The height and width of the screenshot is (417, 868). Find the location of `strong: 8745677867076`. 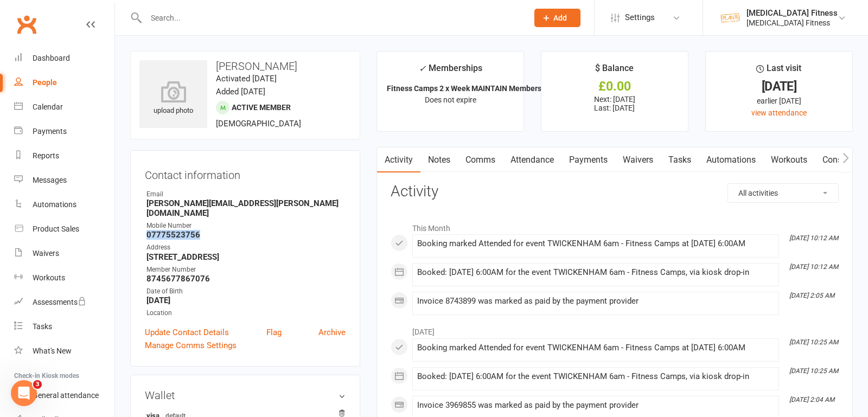

strong: 8745677867076 is located at coordinates (245, 278).